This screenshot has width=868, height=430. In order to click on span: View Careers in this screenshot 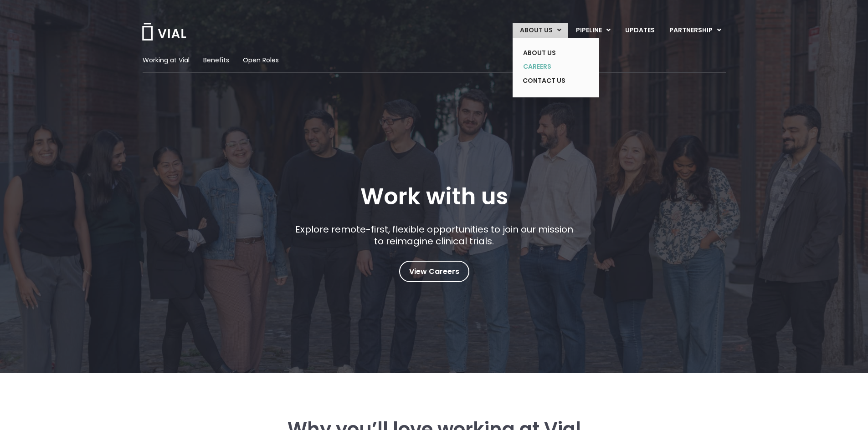, I will do `click(434, 272)`.